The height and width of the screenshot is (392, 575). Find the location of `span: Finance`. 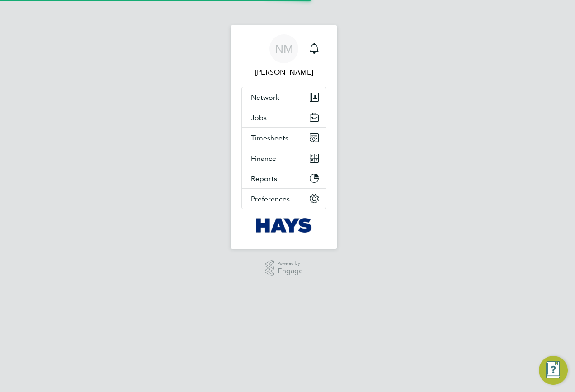

span: Finance is located at coordinates (263, 158).